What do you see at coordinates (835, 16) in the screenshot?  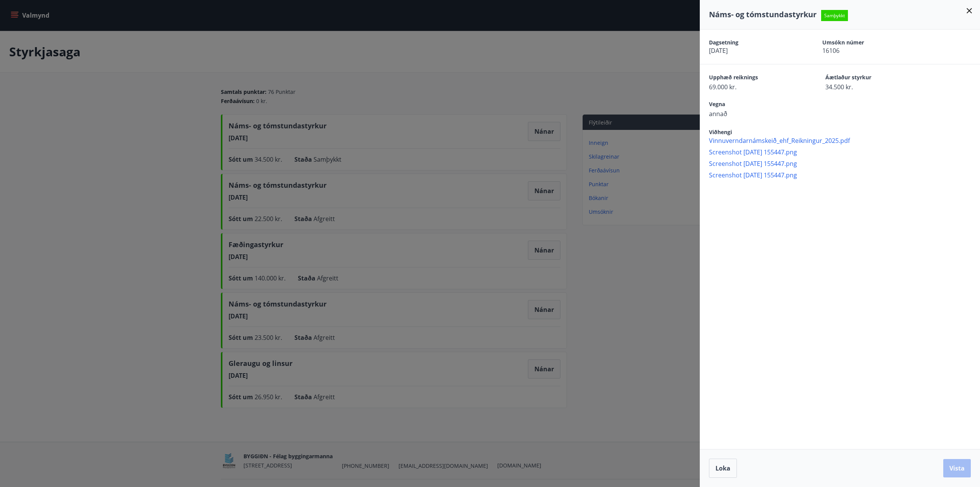 I see `span: Samþykkt` at bounding box center [835, 16].